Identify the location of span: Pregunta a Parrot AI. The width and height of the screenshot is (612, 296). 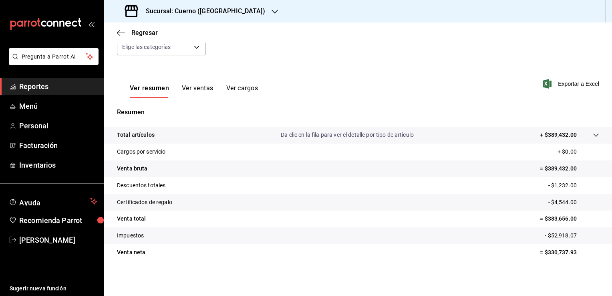
(54, 56).